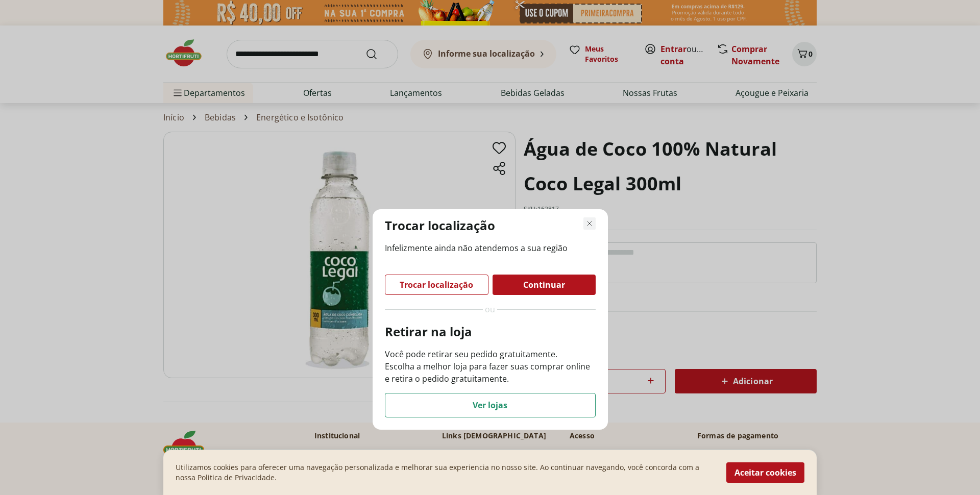  I want to click on div: Modal de regionalização, so click(490, 319).